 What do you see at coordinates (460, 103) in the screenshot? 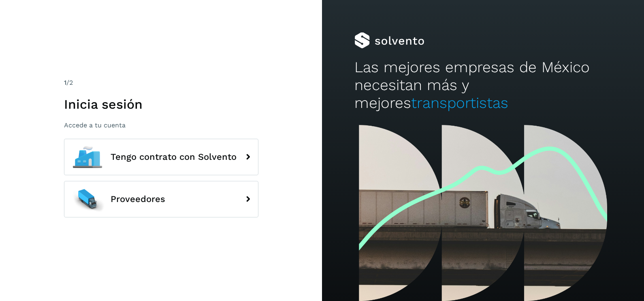
I see `span: transportistas` at bounding box center [460, 103].